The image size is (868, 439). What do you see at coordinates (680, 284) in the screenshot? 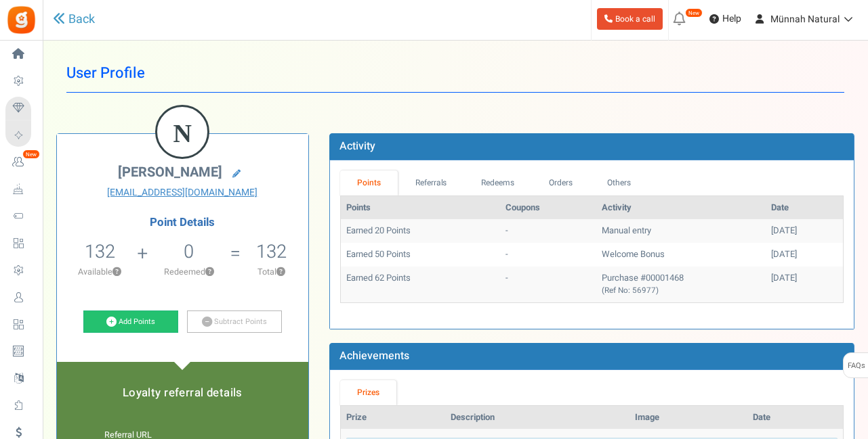
I see `td: Purchase #00001468` at bounding box center [680, 284].